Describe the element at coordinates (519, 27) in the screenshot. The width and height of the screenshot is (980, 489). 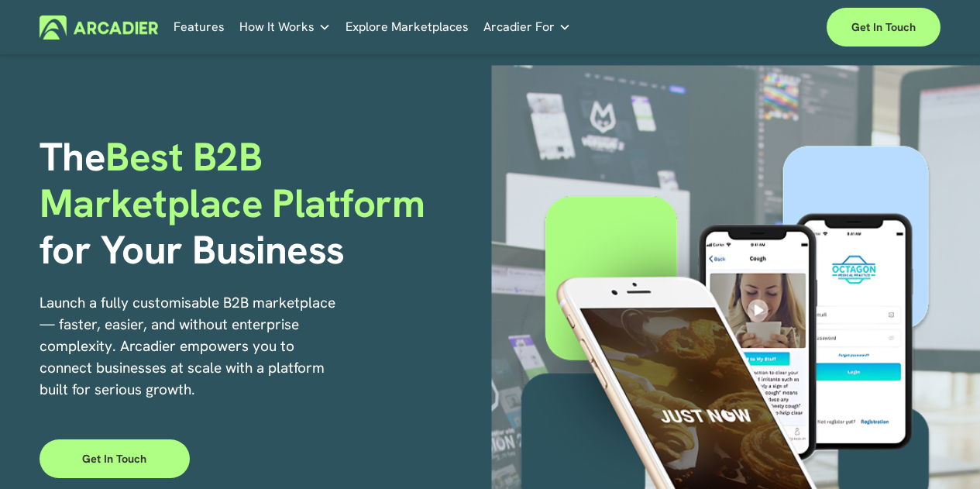
I see `span: Arcadier For` at that location.